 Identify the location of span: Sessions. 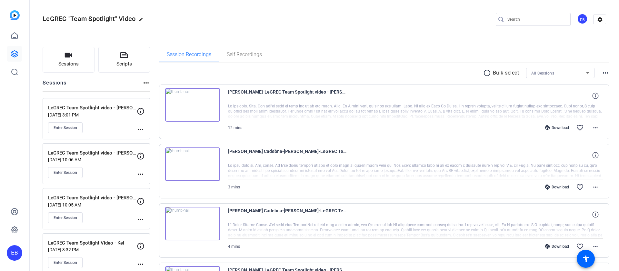
(68, 64).